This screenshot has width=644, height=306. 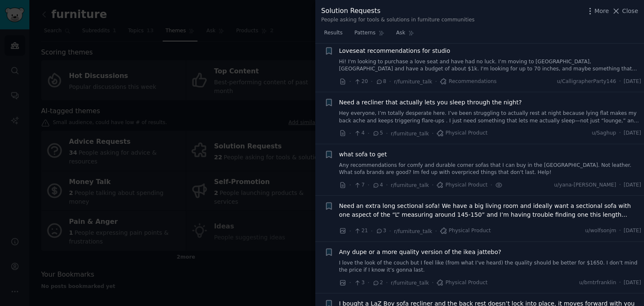 I want to click on span: Loveseat recommendations for studio, so click(x=395, y=50).